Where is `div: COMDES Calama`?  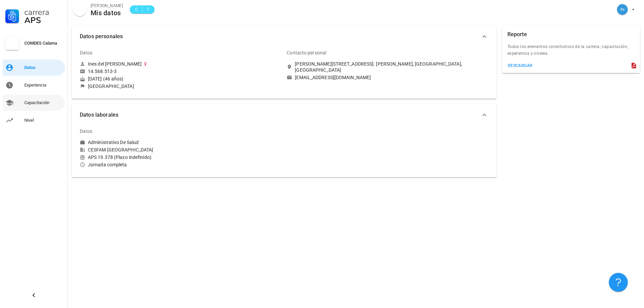 div: COMDES Calama is located at coordinates (43, 43).